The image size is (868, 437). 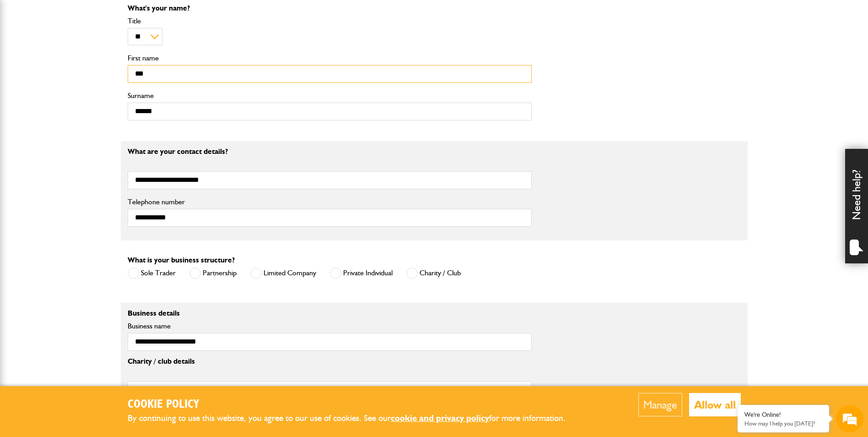 I want to click on label: Sole Trader, so click(x=151, y=273).